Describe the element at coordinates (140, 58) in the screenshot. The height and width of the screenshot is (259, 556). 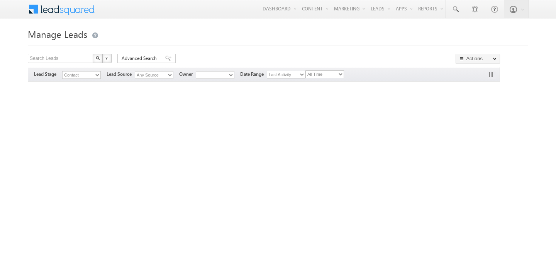
I see `span: Advanced Search` at that location.